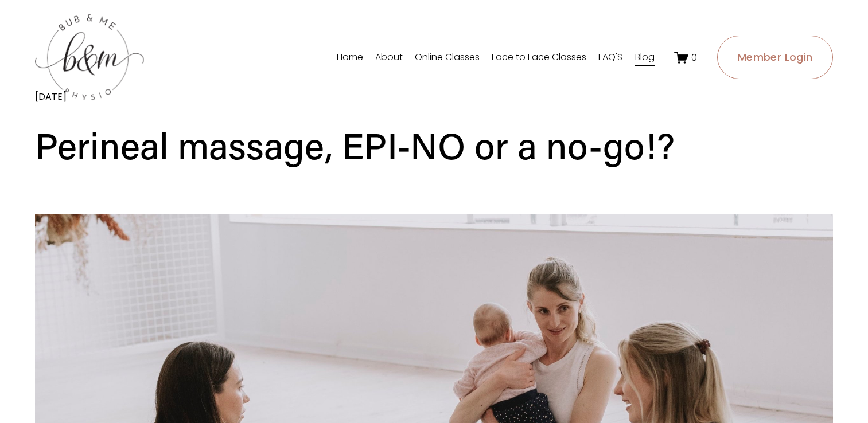  I want to click on a: About, so click(389, 57).